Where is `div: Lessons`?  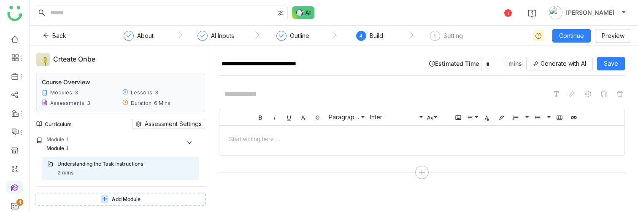
div: Lessons is located at coordinates (141, 92).